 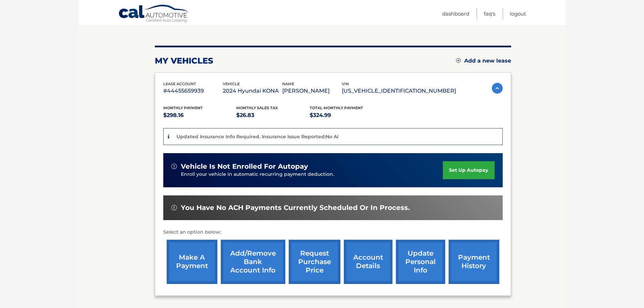 I want to click on span: Total Monthly Payment, so click(x=336, y=108).